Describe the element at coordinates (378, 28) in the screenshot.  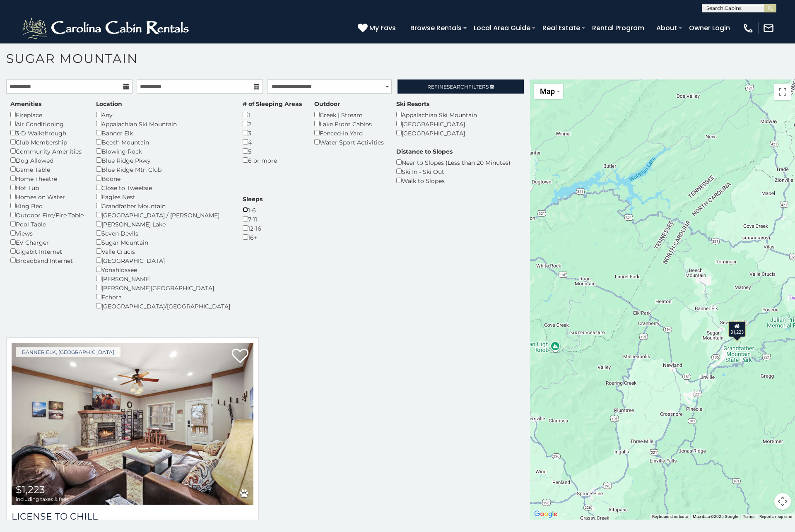
I see `a: My Favs` at that location.